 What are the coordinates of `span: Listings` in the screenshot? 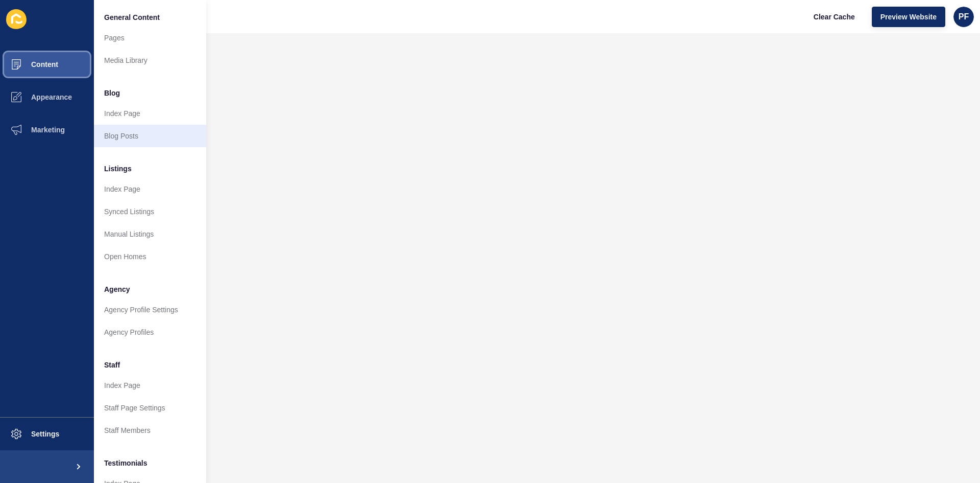 It's located at (118, 169).